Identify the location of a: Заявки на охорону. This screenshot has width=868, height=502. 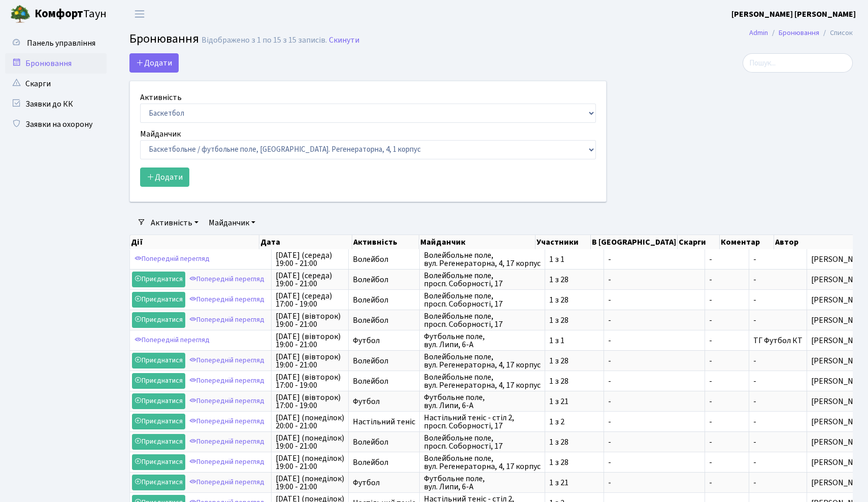
(56, 125).